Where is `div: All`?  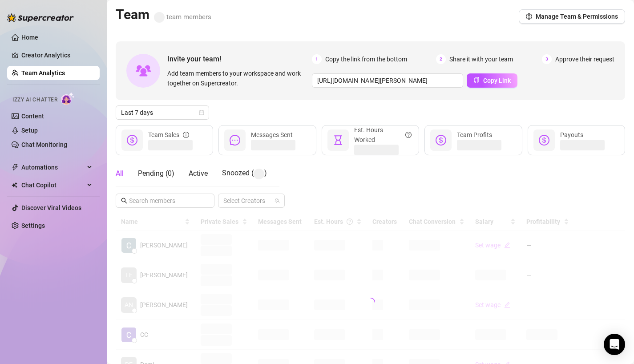 div: All is located at coordinates (120, 173).